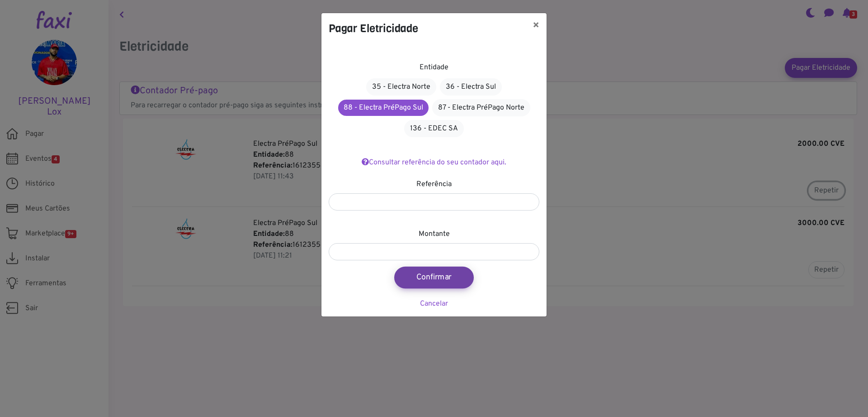 Image resolution: width=868 pixels, height=417 pixels. I want to click on label: Montante, so click(434, 234).